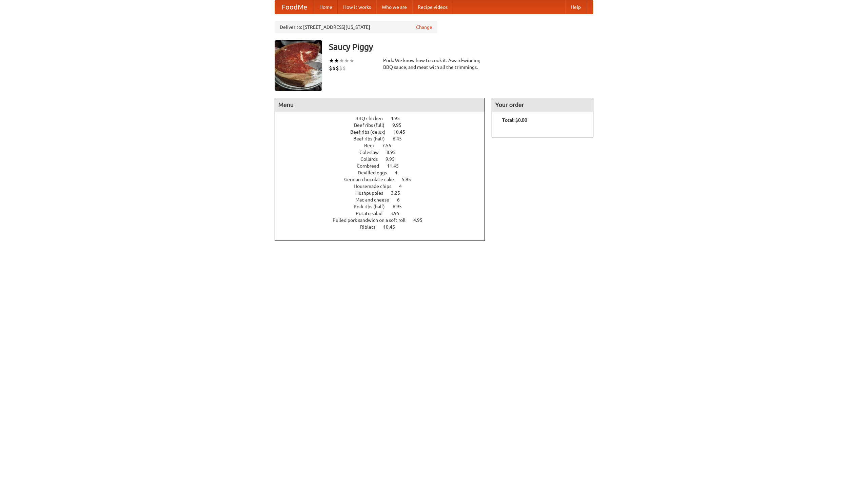 The width and height of the screenshot is (868, 480). I want to click on span: Pork ribs (half), so click(373, 206).